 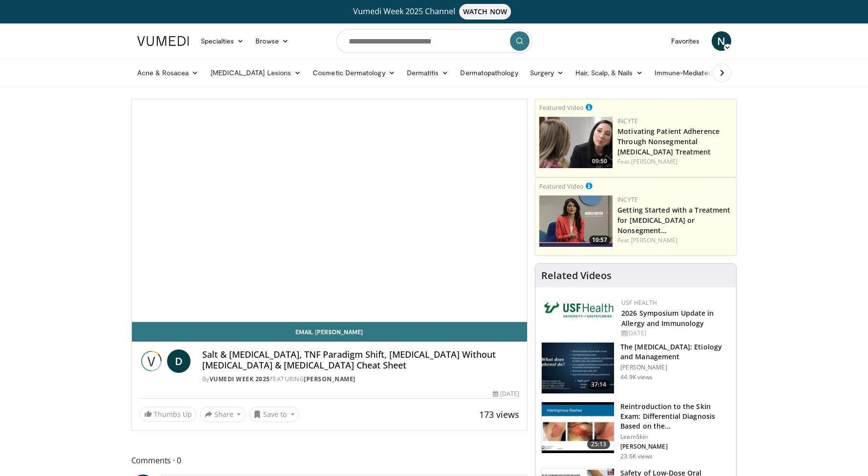 I want to click on span: 09:50, so click(x=599, y=161).